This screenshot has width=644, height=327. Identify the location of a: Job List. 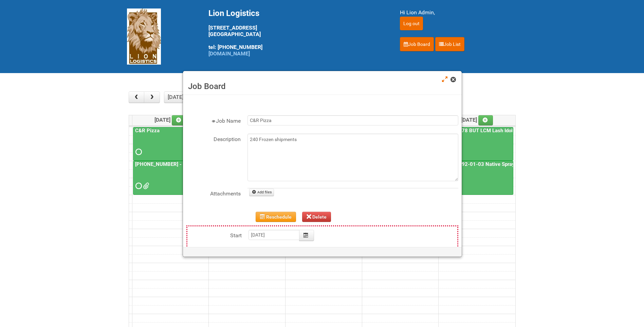
(450, 44).